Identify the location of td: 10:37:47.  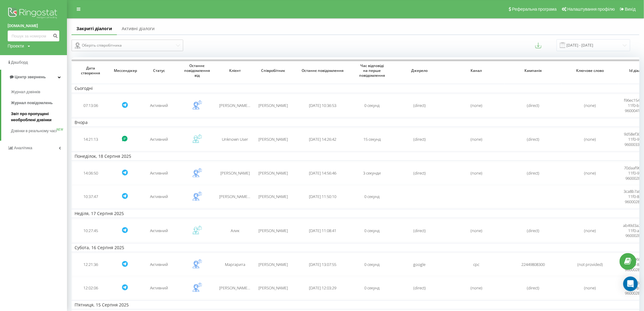
(90, 196).